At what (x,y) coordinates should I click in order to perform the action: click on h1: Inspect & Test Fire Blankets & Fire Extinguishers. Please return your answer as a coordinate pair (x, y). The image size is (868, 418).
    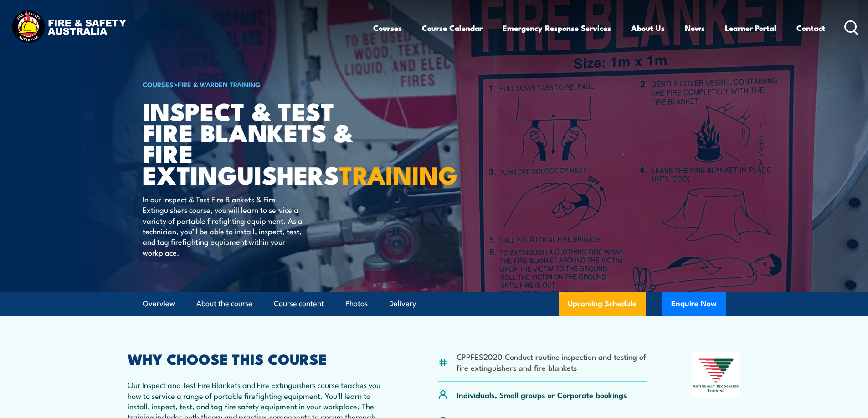
    Looking at the image, I should click on (255, 143).